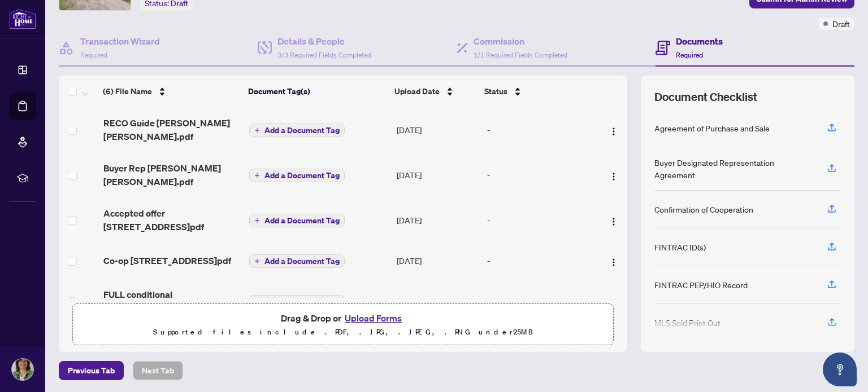 Image resolution: width=868 pixels, height=392 pixels. What do you see at coordinates (704, 209) in the screenshot?
I see `div: Confirmation of Cooperation` at bounding box center [704, 209].